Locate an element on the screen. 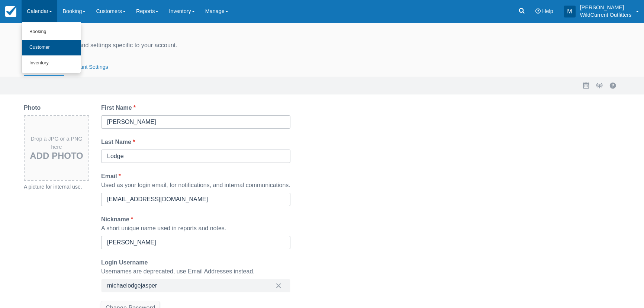  label: First Name is located at coordinates (120, 108).